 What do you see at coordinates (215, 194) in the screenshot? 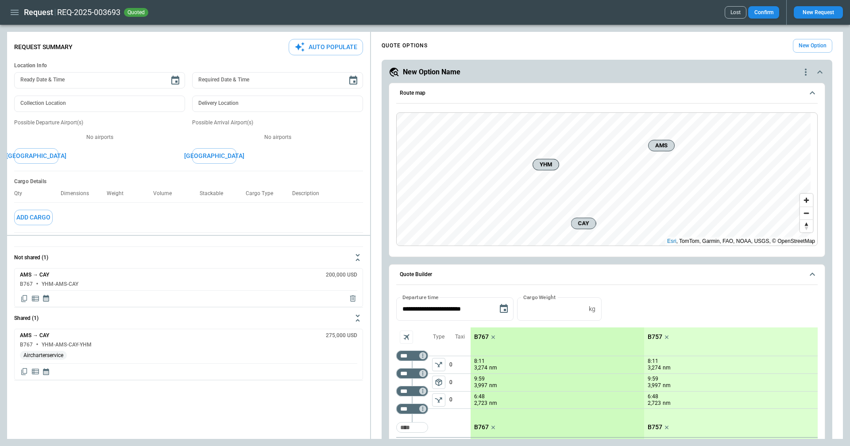
I see `p: Stackable` at bounding box center [215, 194].